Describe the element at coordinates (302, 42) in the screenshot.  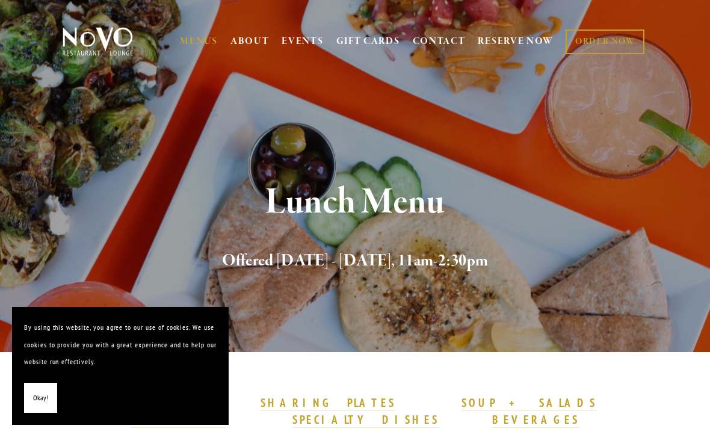
I see `a: EVENTS` at that location.